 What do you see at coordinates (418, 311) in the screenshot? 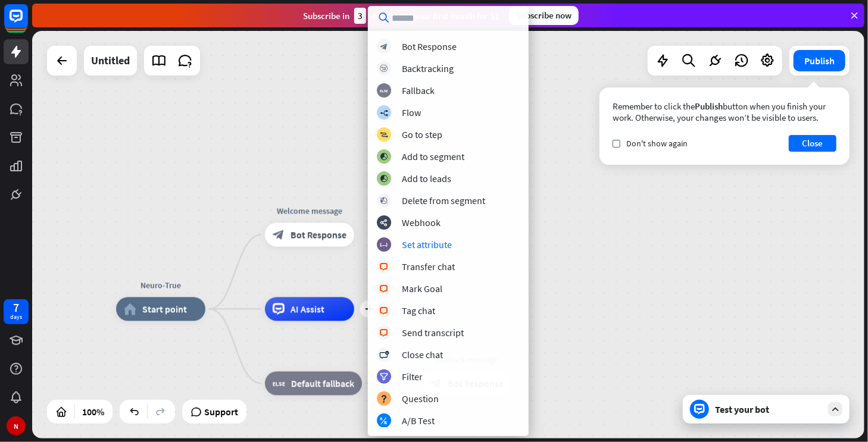
I see `div: Tag chat` at bounding box center [418, 311].